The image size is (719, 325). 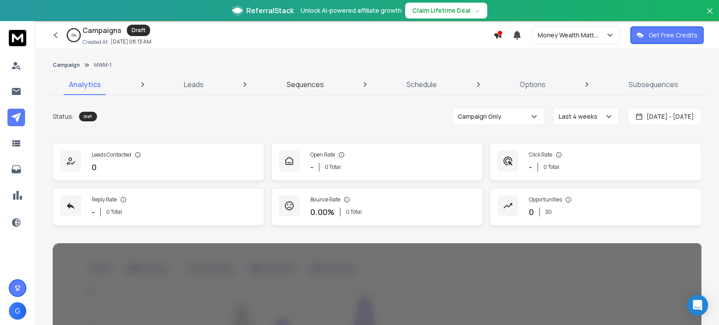 What do you see at coordinates (159, 162) in the screenshot?
I see `a: Leads Contacted0` at bounding box center [159, 162].